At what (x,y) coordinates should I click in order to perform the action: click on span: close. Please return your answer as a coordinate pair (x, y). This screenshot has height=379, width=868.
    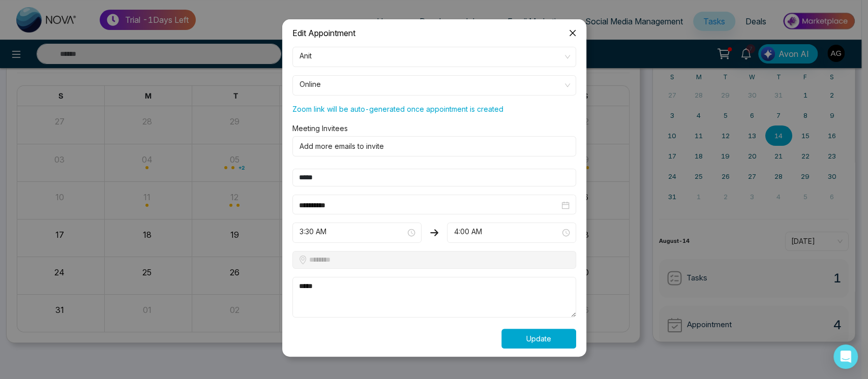
    Looking at the image, I should click on (573, 33).